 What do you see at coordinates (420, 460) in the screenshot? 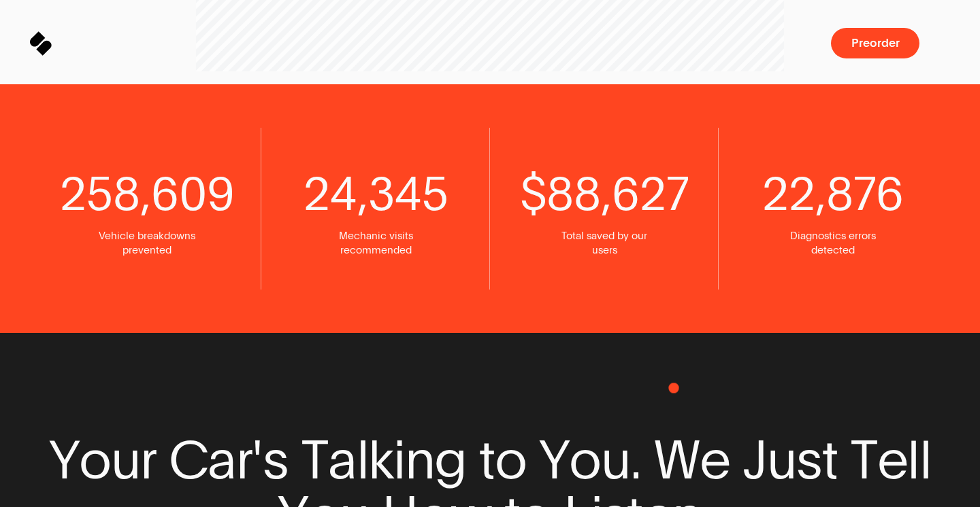
I see `span: n` at bounding box center [420, 460].